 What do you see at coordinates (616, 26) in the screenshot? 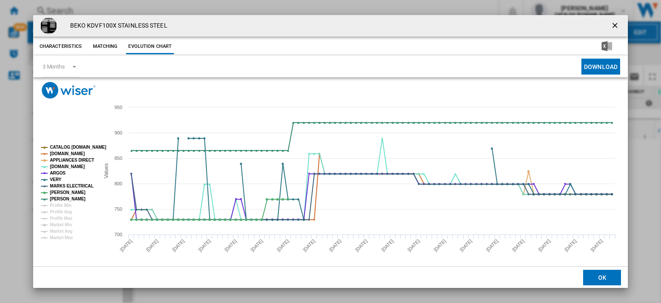
I see `button: getI18NText('BUTTONS.CLOSE_DIALOG')` at bounding box center [616, 26].